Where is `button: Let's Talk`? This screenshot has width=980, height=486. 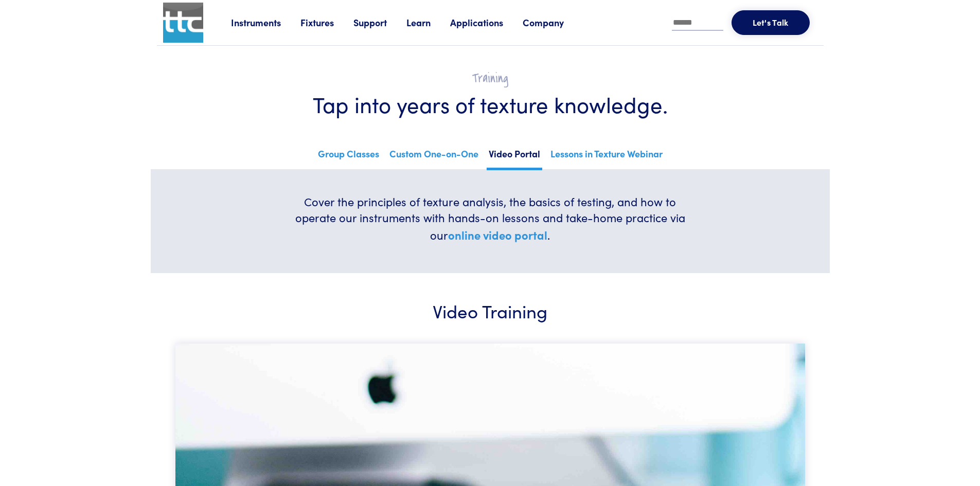
button: Let's Talk is located at coordinates (770, 23).